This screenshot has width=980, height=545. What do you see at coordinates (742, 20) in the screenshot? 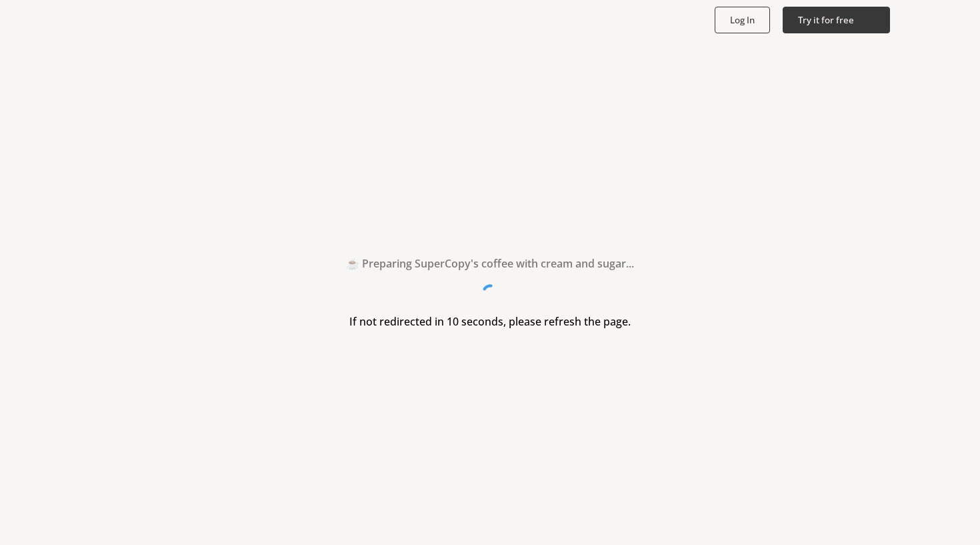
I see `button: Log In` at bounding box center [742, 20].